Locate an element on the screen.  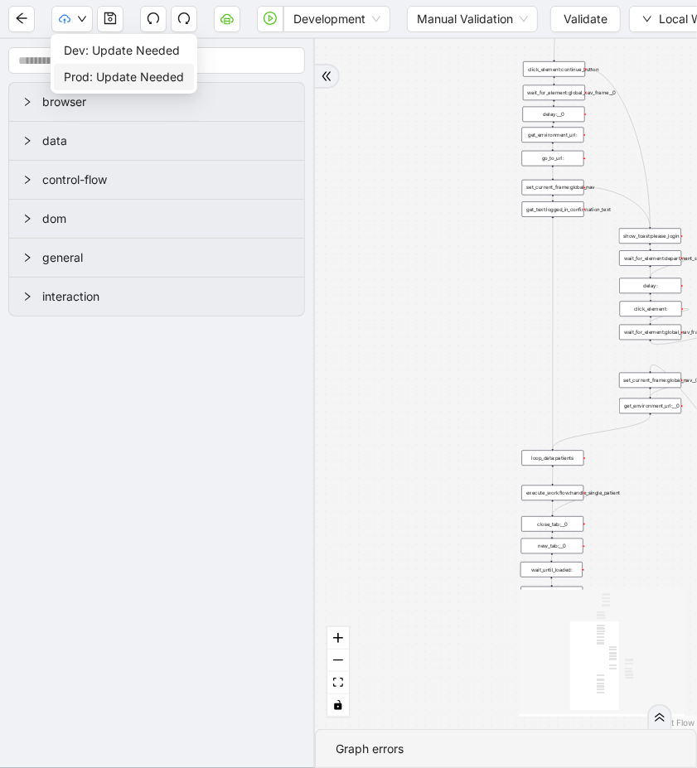
button: undo is located at coordinates (153, 19).